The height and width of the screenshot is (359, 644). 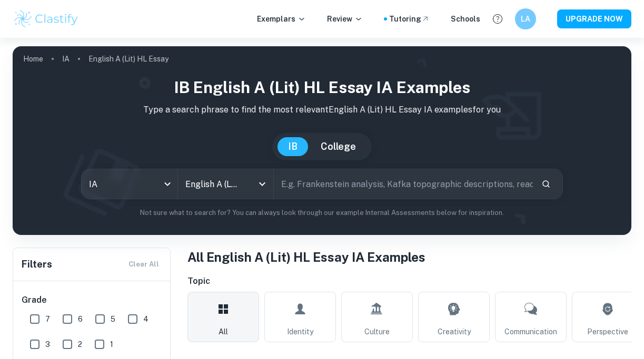 I want to click on img: profile cover, so click(x=322, y=140).